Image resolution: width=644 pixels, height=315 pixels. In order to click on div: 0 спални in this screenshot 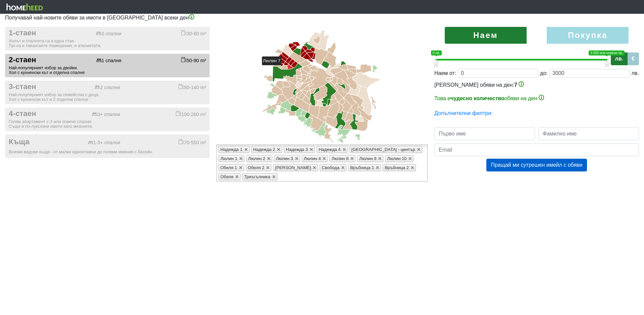, I will do `click(108, 34)`.